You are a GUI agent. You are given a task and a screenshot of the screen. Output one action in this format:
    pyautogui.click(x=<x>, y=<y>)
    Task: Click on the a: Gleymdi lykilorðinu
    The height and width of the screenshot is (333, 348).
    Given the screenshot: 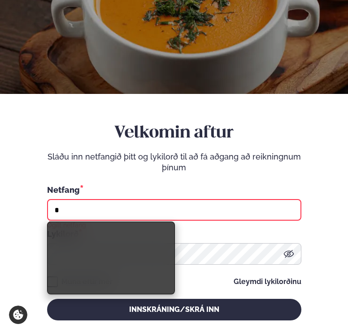 What is the action you would take?
    pyautogui.click(x=268, y=281)
    